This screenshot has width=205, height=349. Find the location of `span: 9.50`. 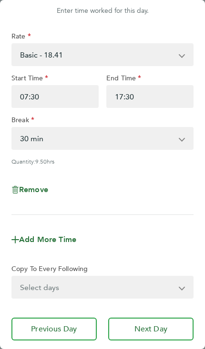

span: 9.50 is located at coordinates (41, 161).